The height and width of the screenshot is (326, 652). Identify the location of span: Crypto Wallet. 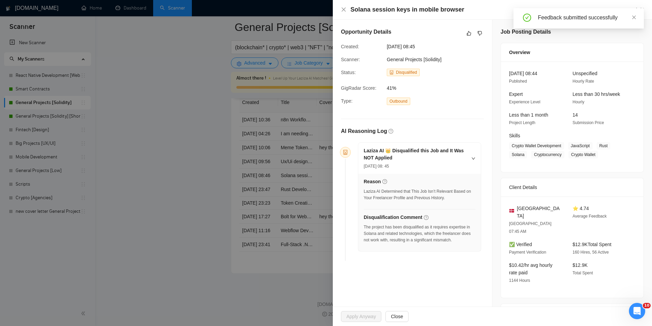
(584, 155).